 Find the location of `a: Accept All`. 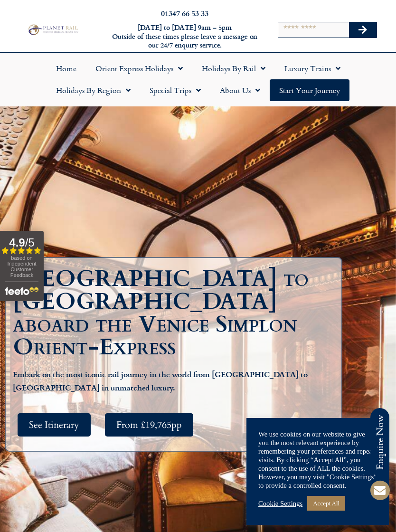

a: Accept All is located at coordinates (326, 503).